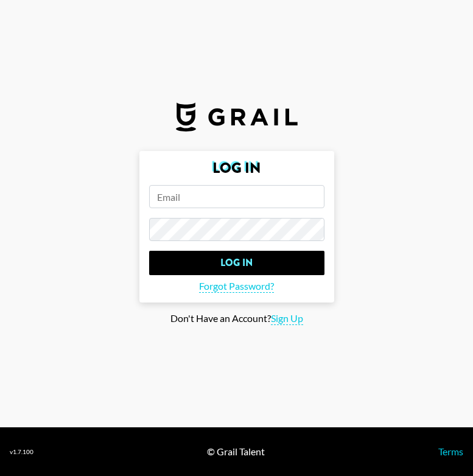 The image size is (473, 476). I want to click on span: Sign Up, so click(287, 318).